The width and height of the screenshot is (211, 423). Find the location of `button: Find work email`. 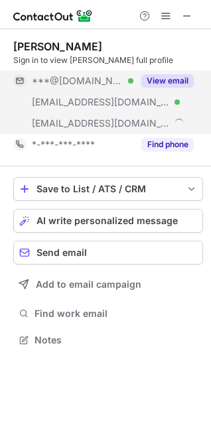

button: Find work email is located at coordinates (108, 313).